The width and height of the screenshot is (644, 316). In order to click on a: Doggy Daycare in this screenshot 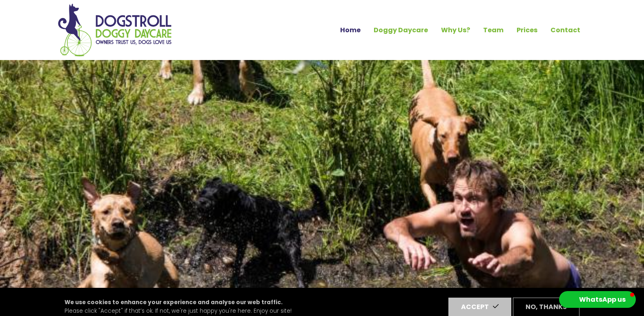, I will do `click(401, 30)`.